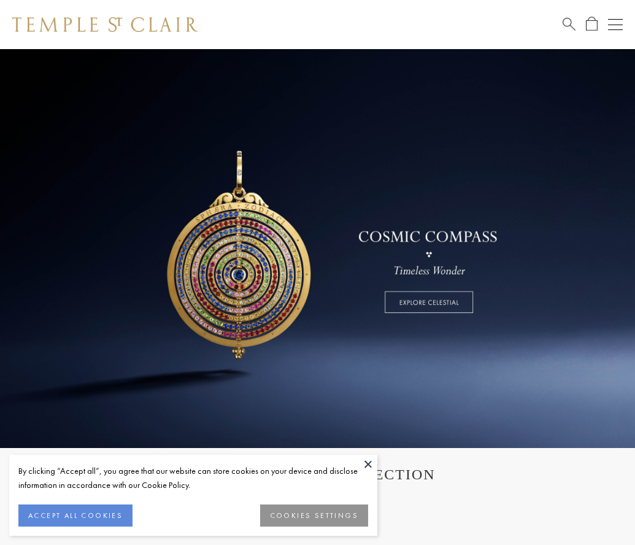 Image resolution: width=635 pixels, height=545 pixels. Describe the element at coordinates (591, 24) in the screenshot. I see `a: Open Shopping Bag` at that location.